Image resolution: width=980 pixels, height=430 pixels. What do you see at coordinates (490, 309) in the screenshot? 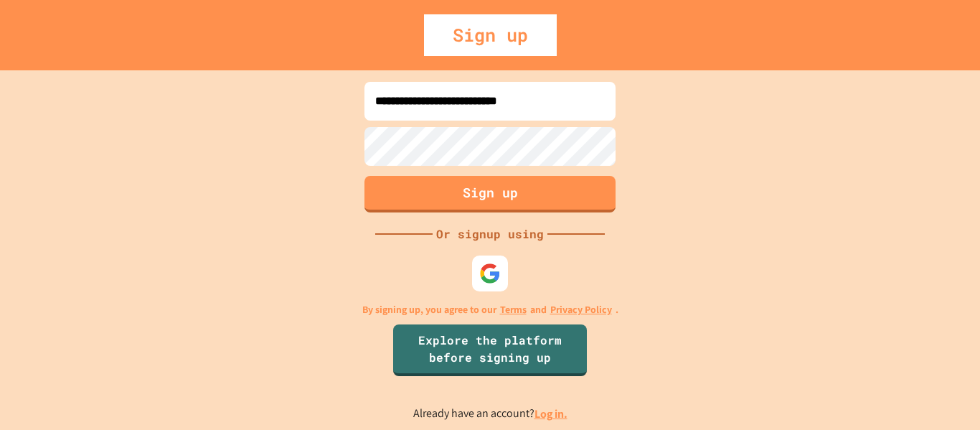
I see `p: By signing up, you agree to our and .` at bounding box center [490, 309].